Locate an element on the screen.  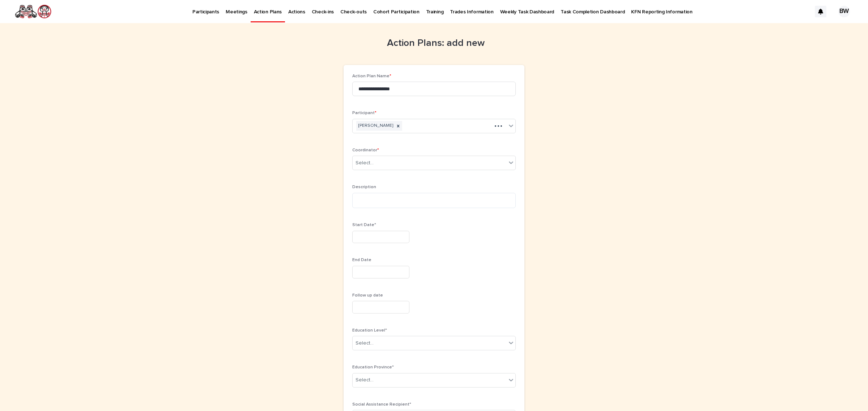
span: Education Province* is located at coordinates (373, 368).